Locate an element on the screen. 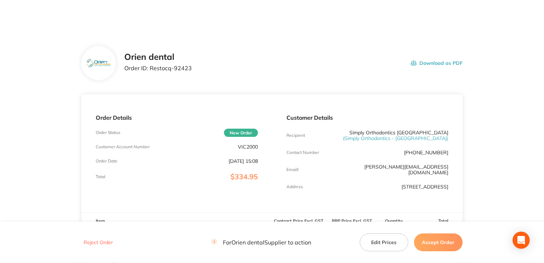 This screenshot has height=263, width=544. p: Order ID: Restocq- 92423 is located at coordinates (158, 68).